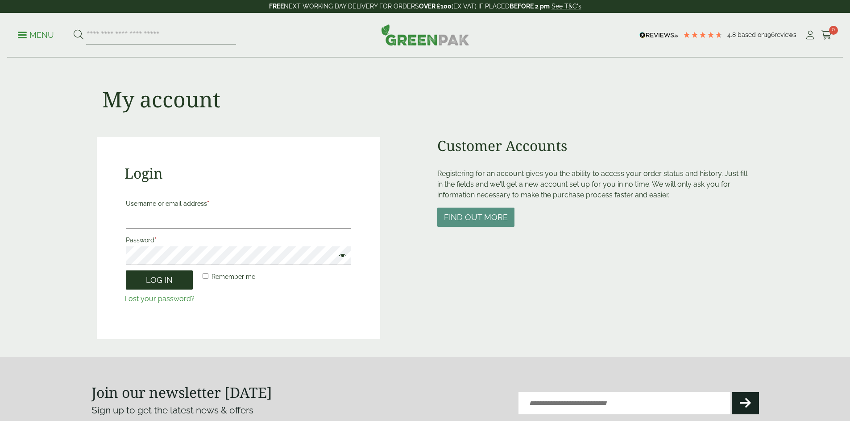  What do you see at coordinates (769, 35) in the screenshot?
I see `span: 196` at bounding box center [769, 35].